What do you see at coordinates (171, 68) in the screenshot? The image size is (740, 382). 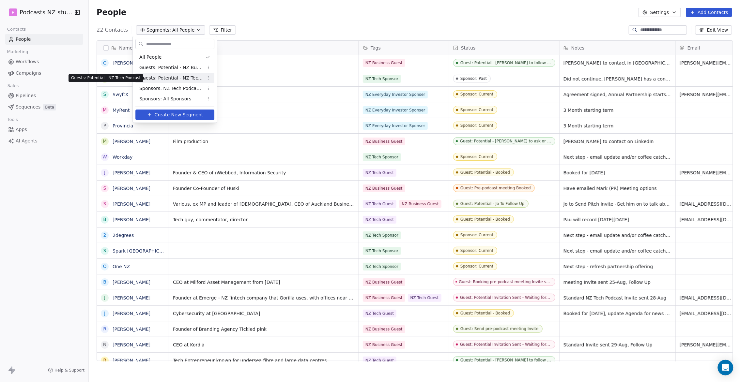 I see `span: Guests: Potential - NZ Business Podcast` at bounding box center [171, 68].